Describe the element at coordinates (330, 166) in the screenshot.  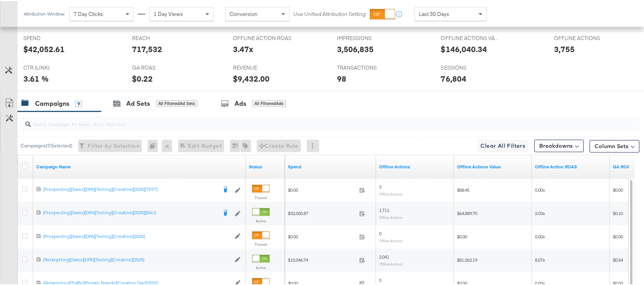
I see `a: The total amount spent to date.` at that location.